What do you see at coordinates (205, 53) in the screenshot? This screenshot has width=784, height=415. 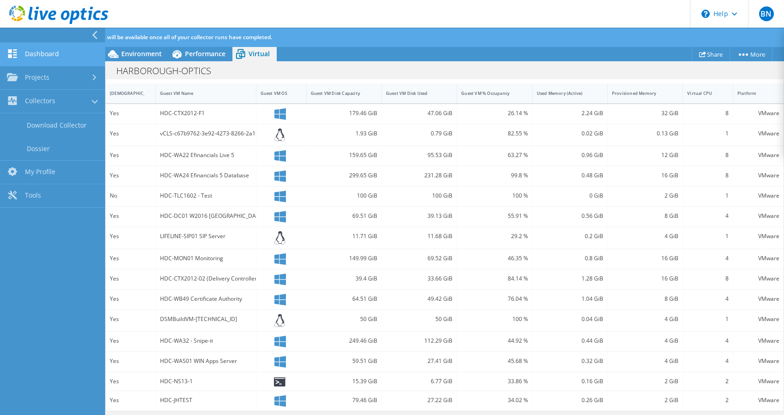 I see `span: Performance` at bounding box center [205, 53].